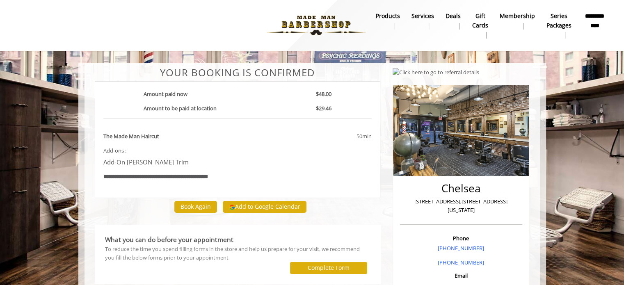  I want to click on a: Gift cardsgift cards, so click(480, 25).